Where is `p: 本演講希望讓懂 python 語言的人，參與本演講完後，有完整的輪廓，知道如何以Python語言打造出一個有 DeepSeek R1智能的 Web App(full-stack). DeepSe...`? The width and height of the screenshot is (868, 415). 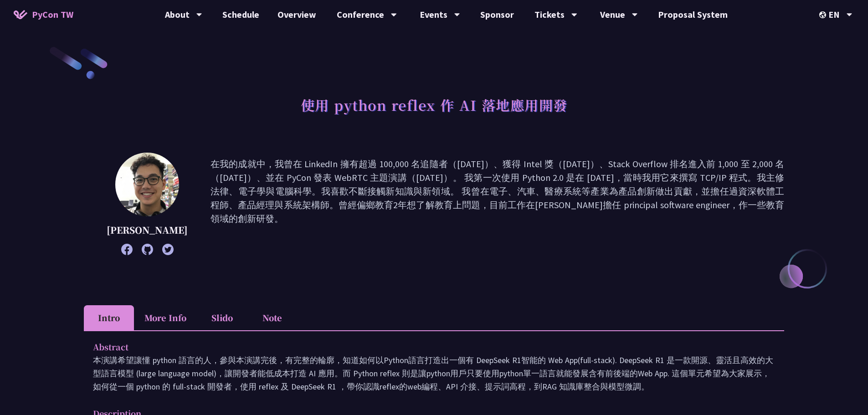
p: 本演講希望讓懂 python 語言的人，參與本演講完後，有完整的輪廓，知道如何以Python語言打造出一個有 DeepSeek R1智能的 Web App(full-stack). DeepSe... is located at coordinates (434, 373).